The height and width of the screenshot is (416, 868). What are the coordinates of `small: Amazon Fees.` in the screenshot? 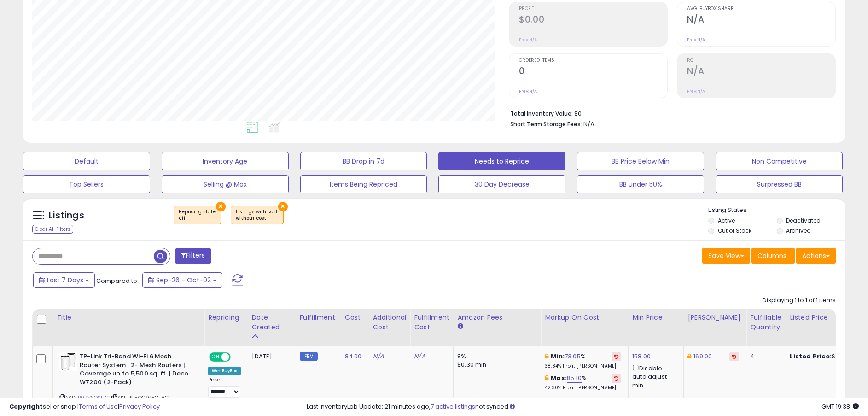 It's located at (460, 327).